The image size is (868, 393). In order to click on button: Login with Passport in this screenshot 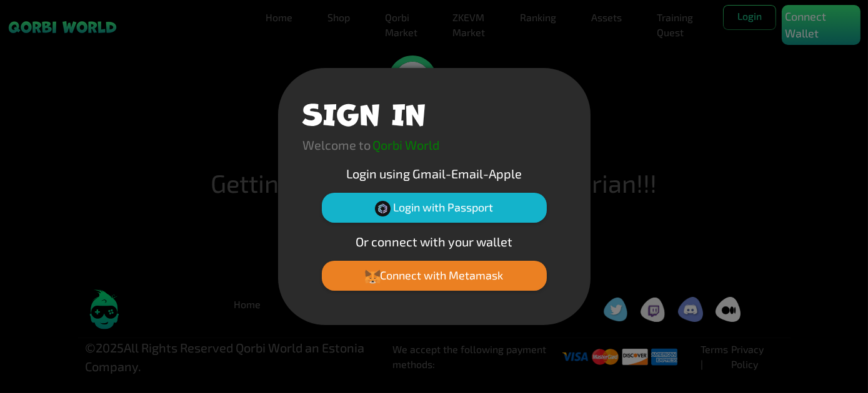, I will do `click(435, 208)`.